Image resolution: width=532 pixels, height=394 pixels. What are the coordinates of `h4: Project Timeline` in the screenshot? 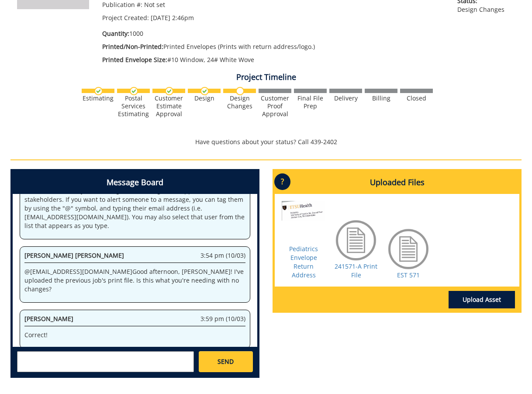 It's located at (266, 77).